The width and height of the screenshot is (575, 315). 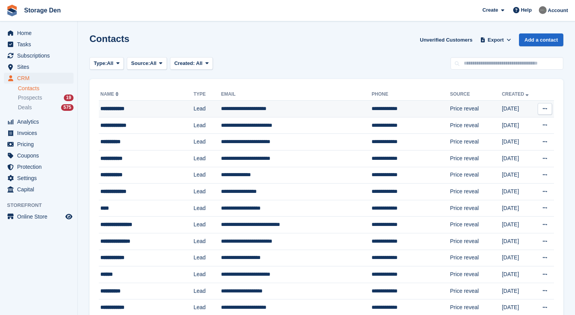 I want to click on span: Source:, so click(x=140, y=63).